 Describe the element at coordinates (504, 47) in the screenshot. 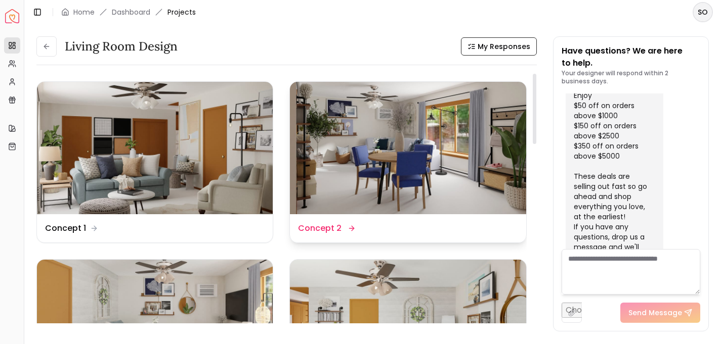

I see `span: My Responses` at that location.